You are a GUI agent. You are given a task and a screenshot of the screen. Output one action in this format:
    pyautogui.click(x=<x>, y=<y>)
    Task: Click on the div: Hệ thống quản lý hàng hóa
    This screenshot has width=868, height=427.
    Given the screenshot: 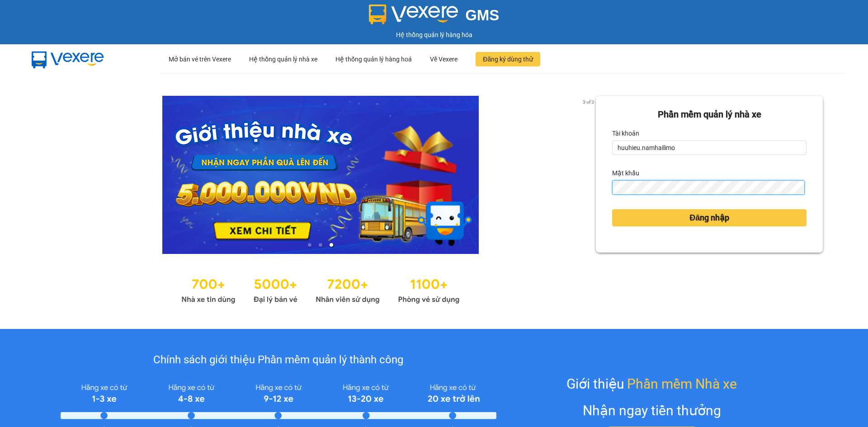 What is the action you would take?
    pyautogui.click(x=434, y=35)
    